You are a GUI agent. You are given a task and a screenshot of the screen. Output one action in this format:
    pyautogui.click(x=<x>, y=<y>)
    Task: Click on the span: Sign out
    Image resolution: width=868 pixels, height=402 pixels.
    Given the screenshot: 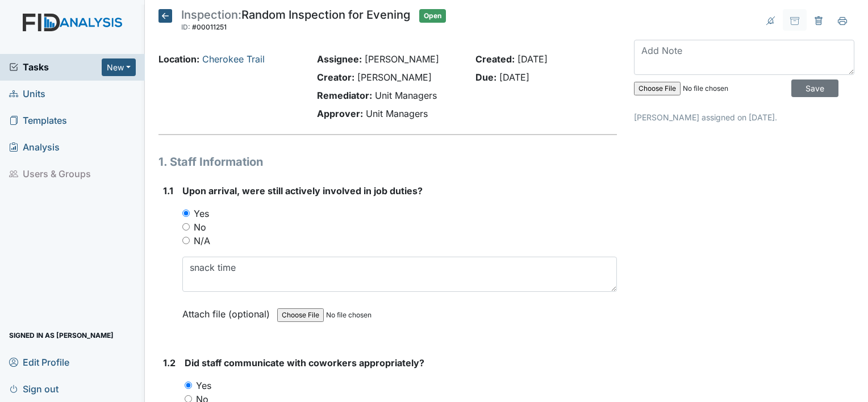 What is the action you would take?
    pyautogui.click(x=34, y=388)
    